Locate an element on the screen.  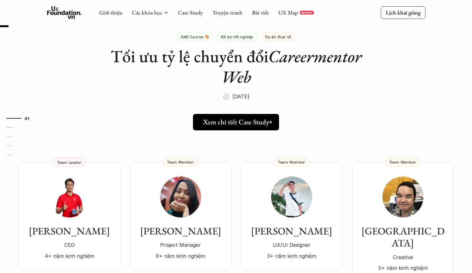
a: Truyện tranh is located at coordinates (227, 12).